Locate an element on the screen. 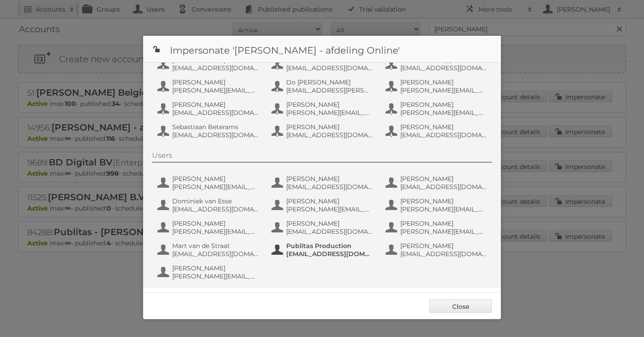  span: Sebastiaan Beterams is located at coordinates (215, 127).